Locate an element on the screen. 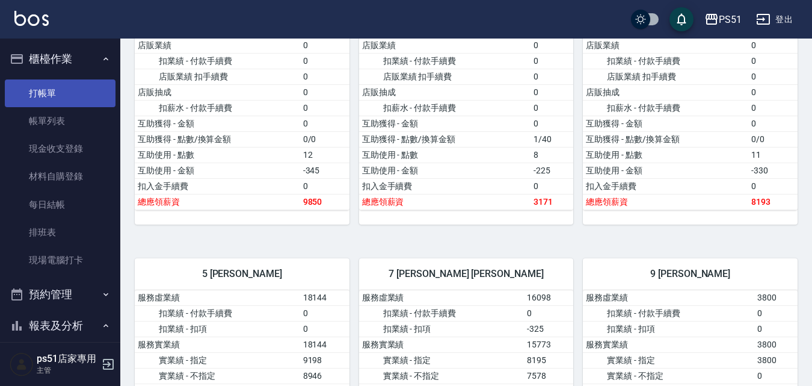 This screenshot has width=812, height=386. a: 每日結帳 is located at coordinates (60, 205).